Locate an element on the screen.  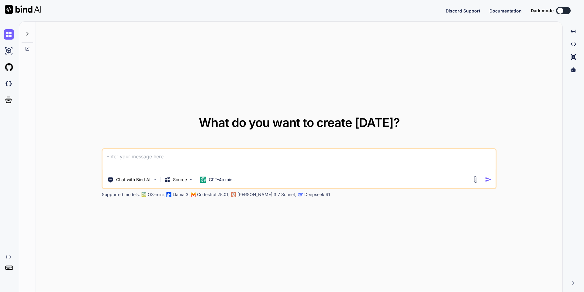
p: Deepseek R1 is located at coordinates (317, 194).